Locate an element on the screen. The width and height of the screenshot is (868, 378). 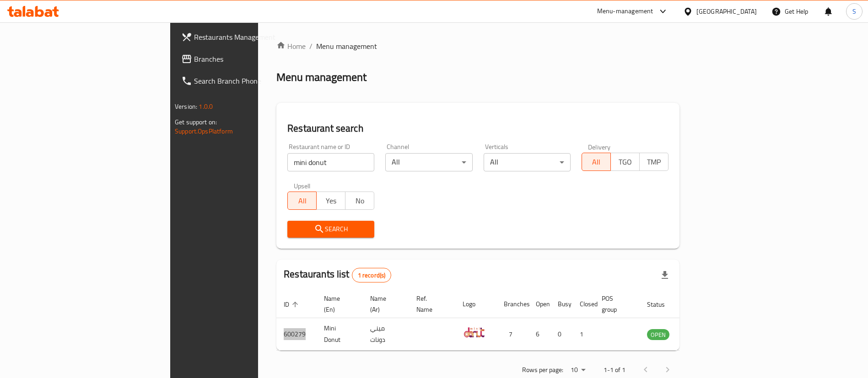
span: No is located at coordinates (360, 201).